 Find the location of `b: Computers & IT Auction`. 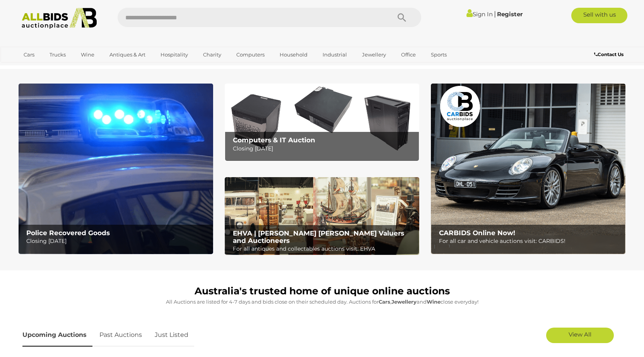

b: Computers & IT Auction is located at coordinates (274, 140).